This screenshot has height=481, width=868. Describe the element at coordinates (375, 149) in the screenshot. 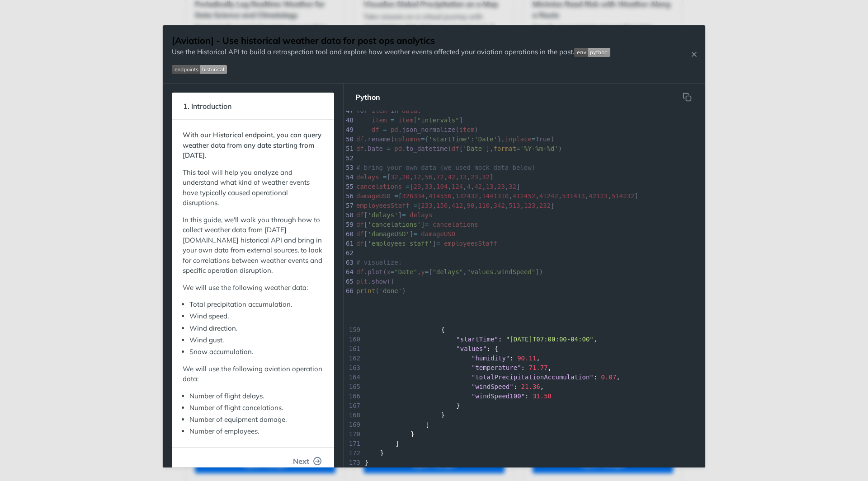

I see `span: Date` at that location.